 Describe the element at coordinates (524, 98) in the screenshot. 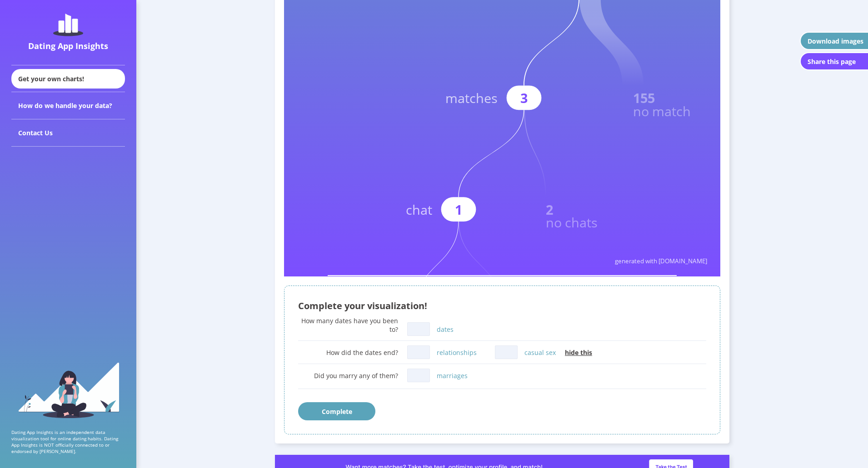

I see `text: 3` at that location.